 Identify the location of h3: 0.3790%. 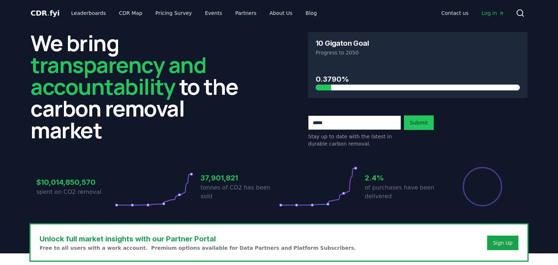
(418, 79).